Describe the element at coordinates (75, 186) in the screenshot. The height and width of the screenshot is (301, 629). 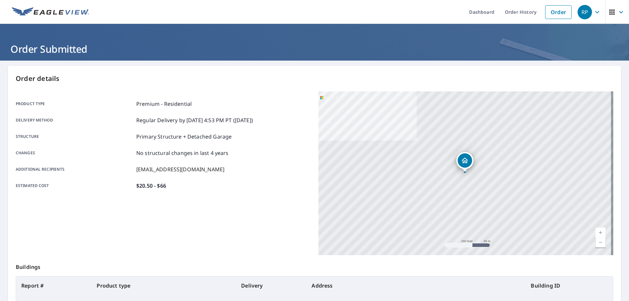
I see `p: Estimated cost` at that location.